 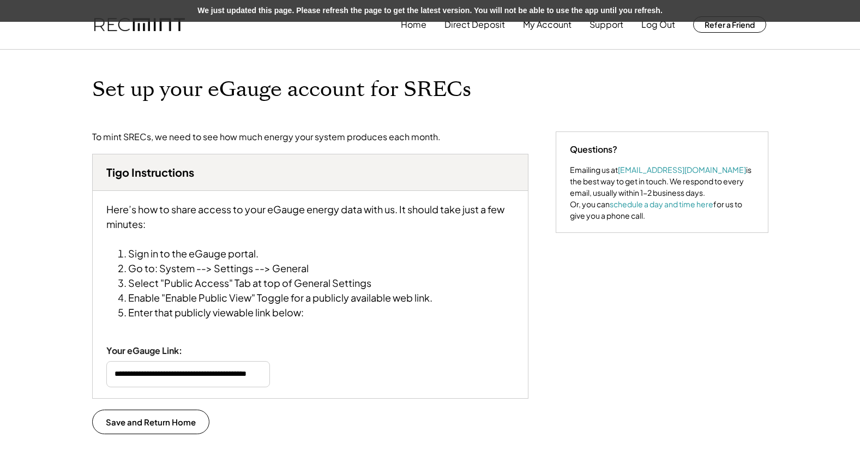 What do you see at coordinates (593, 149) in the screenshot?
I see `div: Questions?` at bounding box center [593, 149].